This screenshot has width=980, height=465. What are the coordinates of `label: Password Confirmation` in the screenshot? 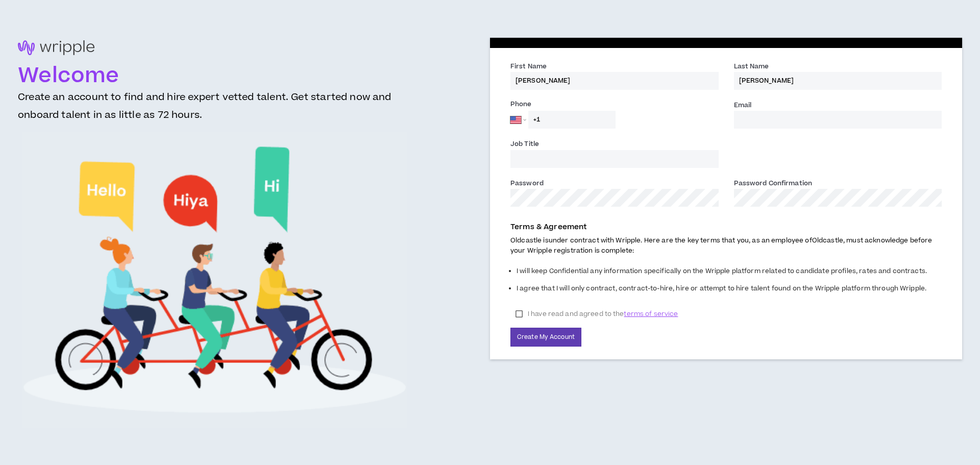 It's located at (773, 184).